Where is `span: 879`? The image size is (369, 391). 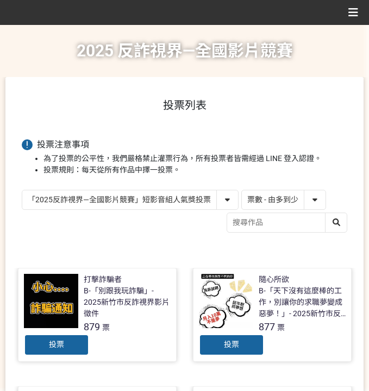
span: 879 is located at coordinates (92, 327).